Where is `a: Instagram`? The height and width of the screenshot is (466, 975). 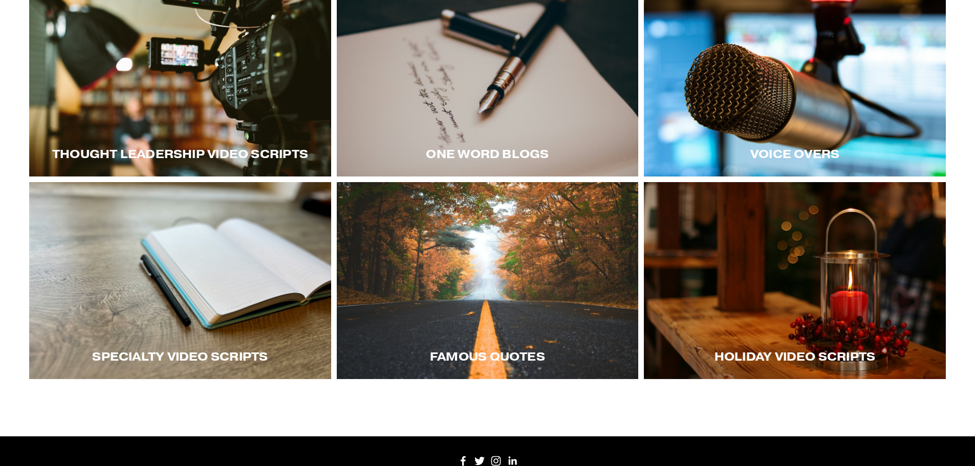
a: Instagram is located at coordinates (496, 461).